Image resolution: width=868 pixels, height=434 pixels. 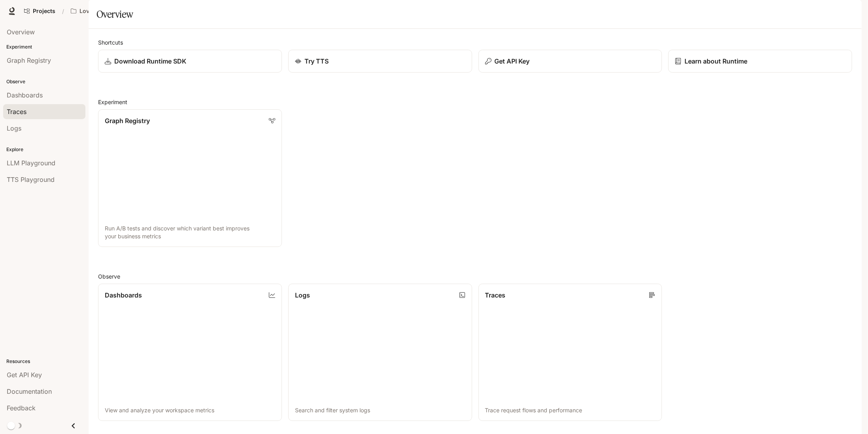 I want to click on p: Graph Registry, so click(x=127, y=121).